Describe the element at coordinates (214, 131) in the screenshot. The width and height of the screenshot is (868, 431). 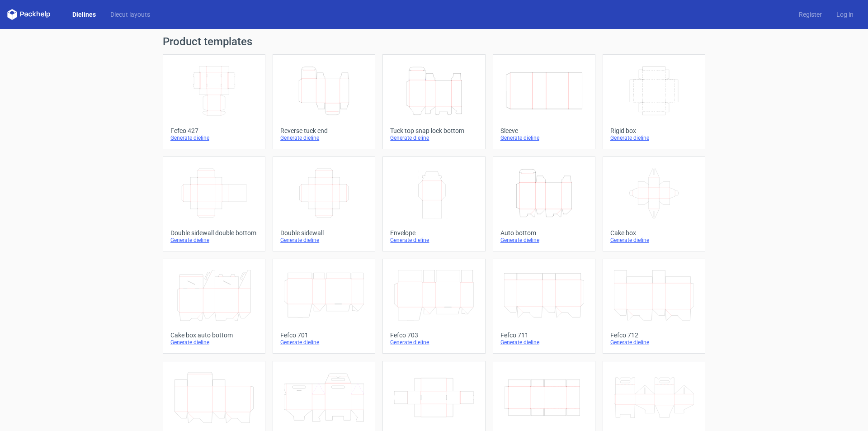
I see `div: Fefco 427` at that location.